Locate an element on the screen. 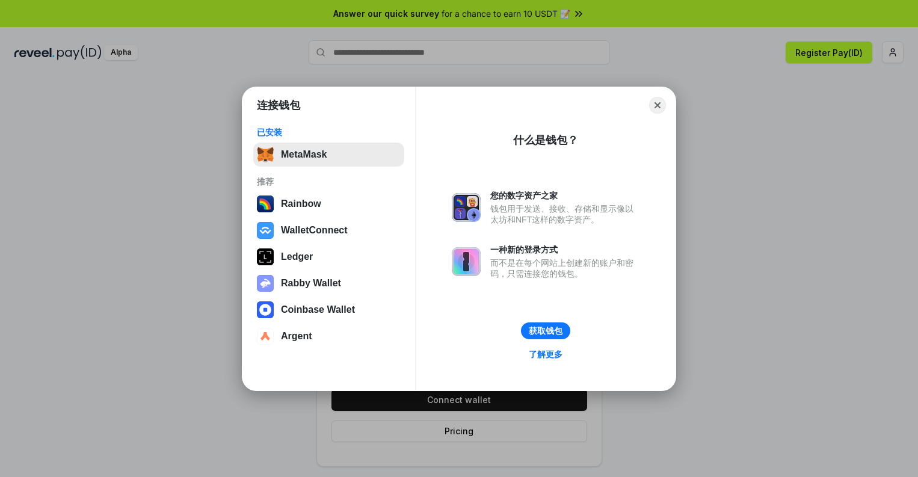 This screenshot has width=918, height=477. div: 而不是在每个网站上创建新的账户和密码，只需连接您的钱包。 is located at coordinates (565, 268).